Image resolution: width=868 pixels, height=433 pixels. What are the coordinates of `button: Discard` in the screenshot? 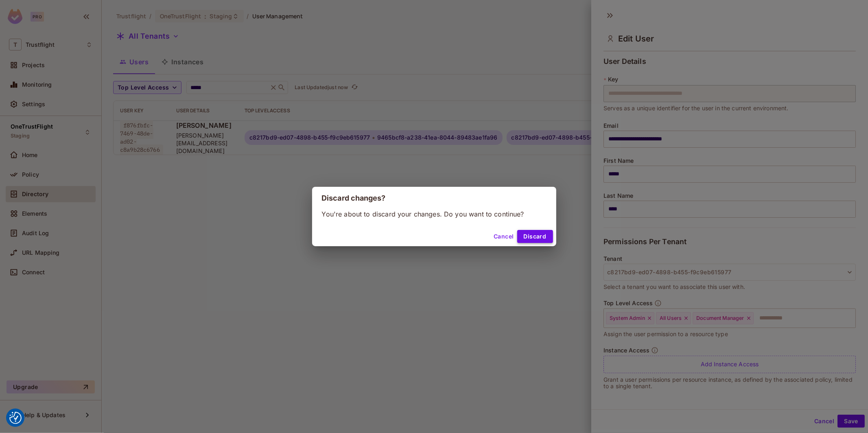 It's located at (535, 236).